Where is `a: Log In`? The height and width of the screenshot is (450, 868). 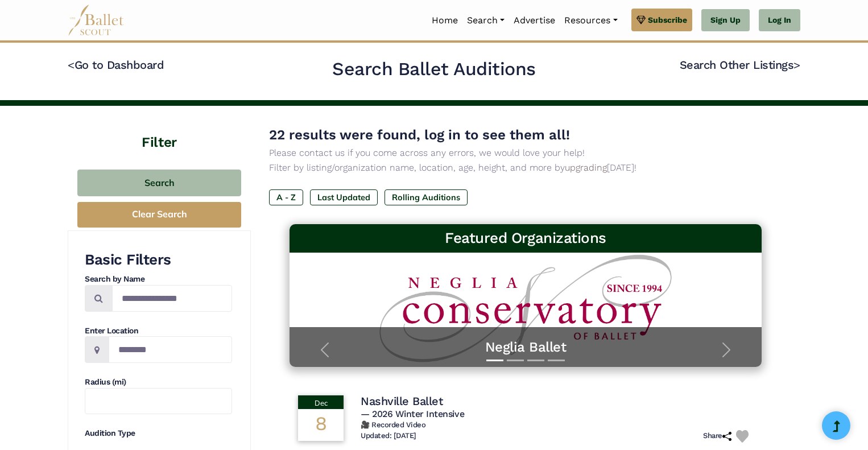 a: Log In is located at coordinates (780, 21).